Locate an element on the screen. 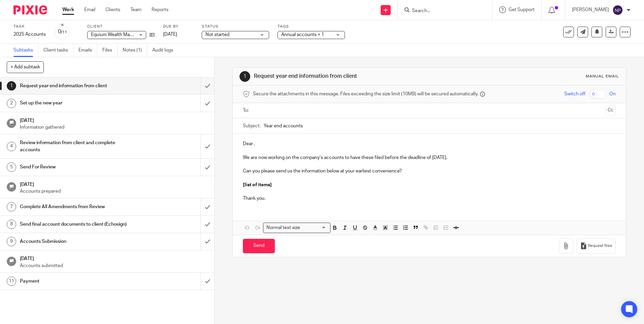 This screenshot has height=324, width=644. div: 8 is located at coordinates (11, 224).